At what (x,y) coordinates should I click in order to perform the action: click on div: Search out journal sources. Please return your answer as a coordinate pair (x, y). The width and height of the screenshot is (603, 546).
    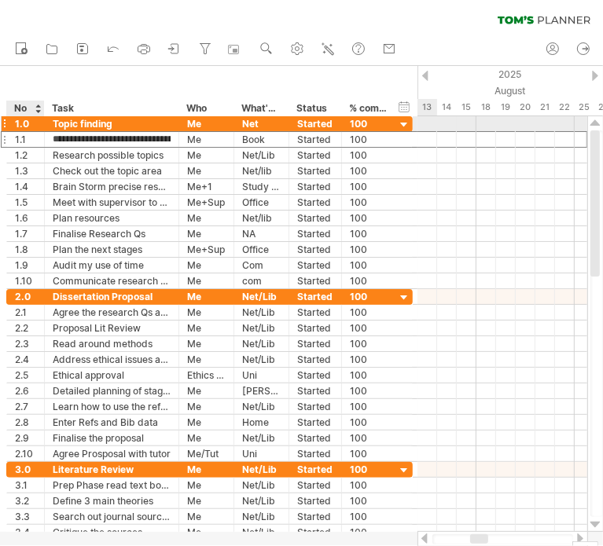
    Looking at the image, I should click on (112, 516).